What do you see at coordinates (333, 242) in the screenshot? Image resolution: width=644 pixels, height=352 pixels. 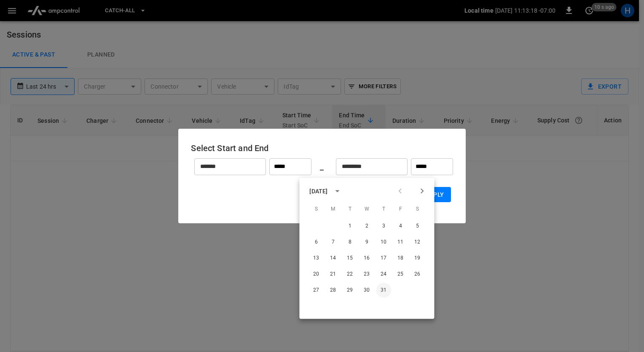 I see `button: 7` at bounding box center [333, 242].